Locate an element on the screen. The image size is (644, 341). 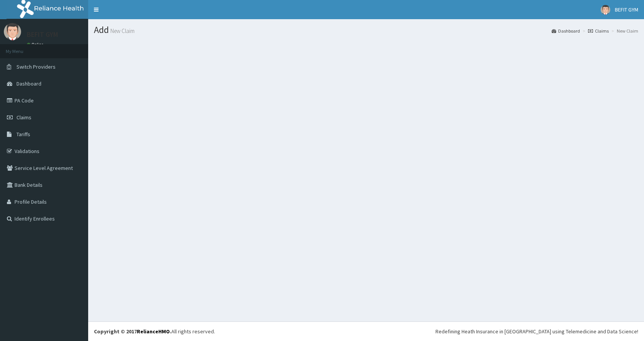
a: Claims is located at coordinates (598, 31).